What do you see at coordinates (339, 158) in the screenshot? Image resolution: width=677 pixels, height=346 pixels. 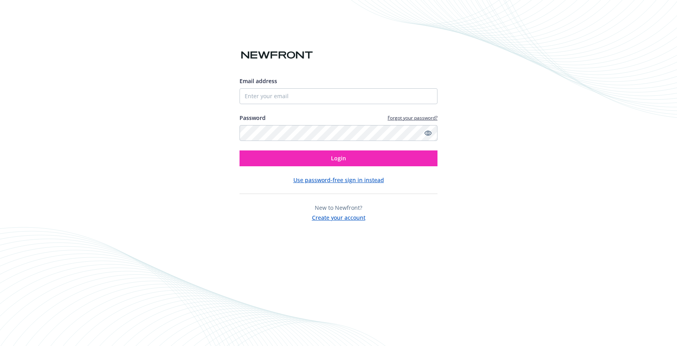 I see `span: Login` at bounding box center [339, 158].